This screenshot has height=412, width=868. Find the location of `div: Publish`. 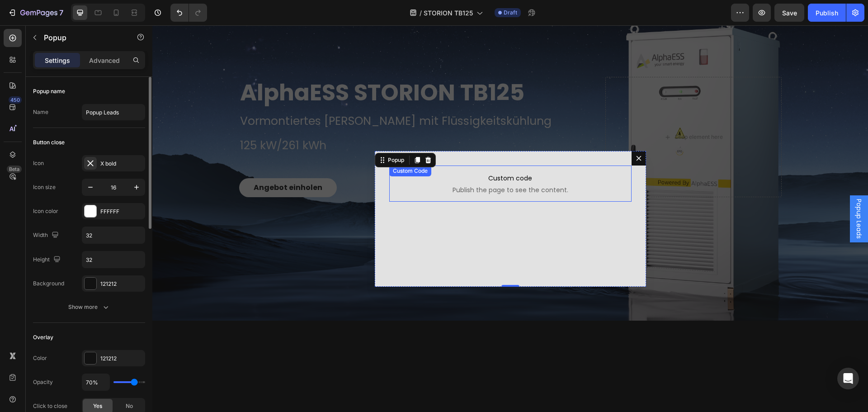

div: Publish is located at coordinates (827, 13).